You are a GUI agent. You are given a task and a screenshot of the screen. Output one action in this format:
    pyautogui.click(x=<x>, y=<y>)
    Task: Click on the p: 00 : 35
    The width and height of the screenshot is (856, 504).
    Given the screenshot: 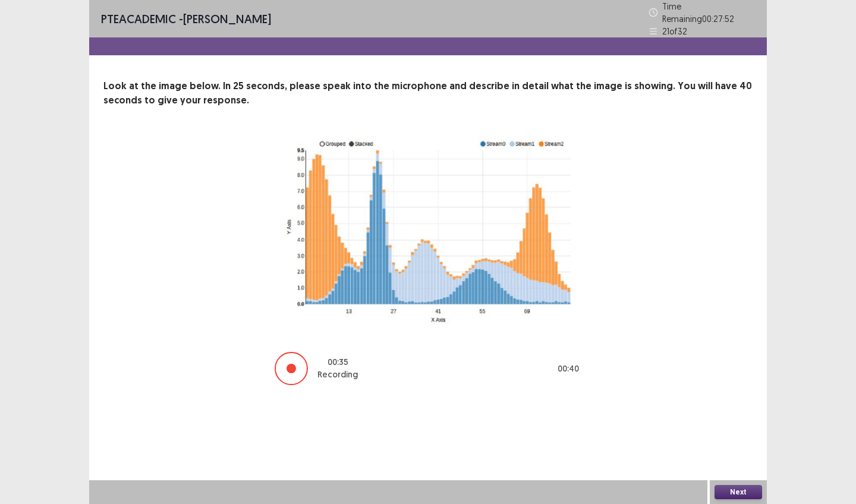 What is the action you would take?
    pyautogui.click(x=337, y=361)
    